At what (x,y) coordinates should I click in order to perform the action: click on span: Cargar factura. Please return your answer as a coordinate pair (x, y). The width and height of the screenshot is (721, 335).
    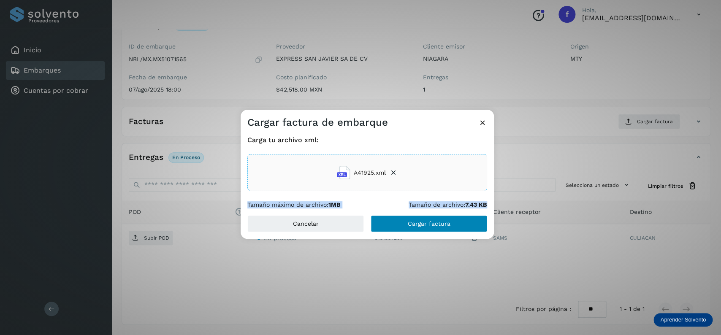
    Looking at the image, I should click on (429, 224).